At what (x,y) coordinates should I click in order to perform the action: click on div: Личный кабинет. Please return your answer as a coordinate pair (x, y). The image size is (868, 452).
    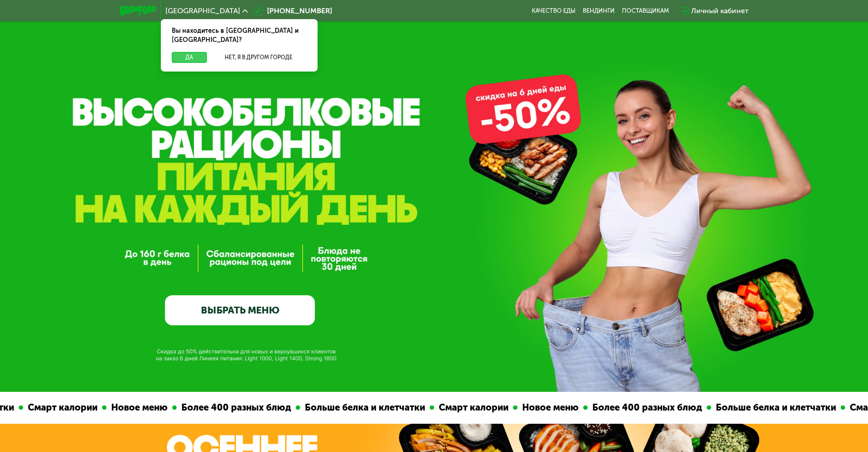
    Looking at the image, I should click on (720, 11).